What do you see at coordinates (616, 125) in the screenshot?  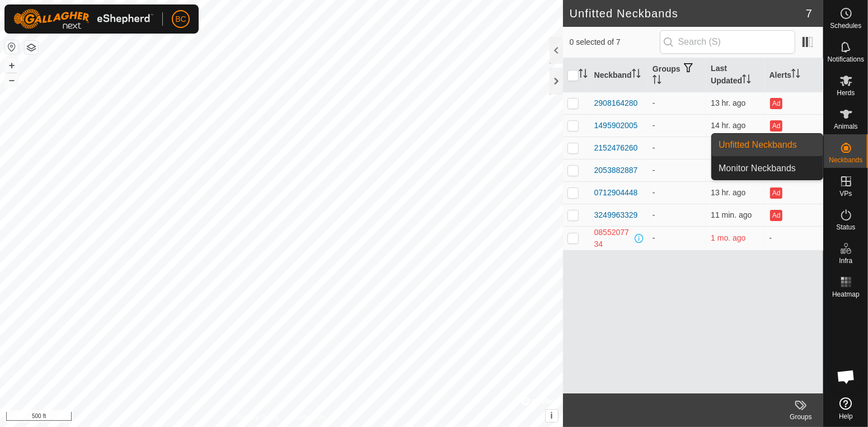 I see `div: 1495902005` at bounding box center [616, 125].